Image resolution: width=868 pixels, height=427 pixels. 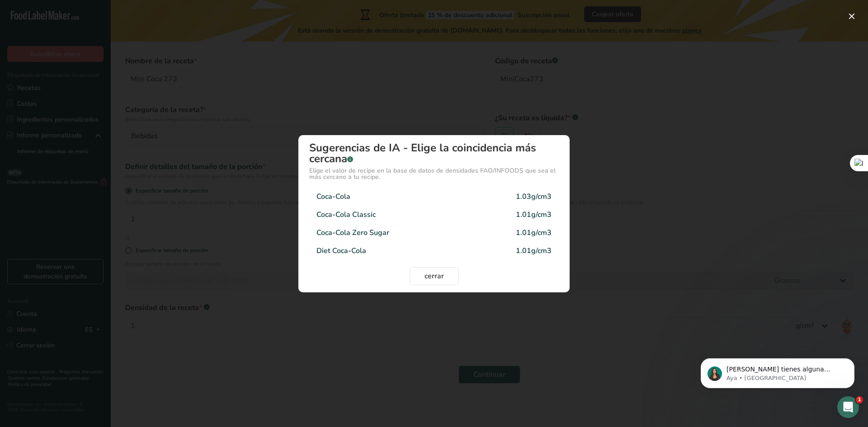 I want to click on div: message notification from Aya, Ahora. Si tienes alguna pregunta no dudes en consultarnos. ¡Estamo..., so click(x=90, y=34).